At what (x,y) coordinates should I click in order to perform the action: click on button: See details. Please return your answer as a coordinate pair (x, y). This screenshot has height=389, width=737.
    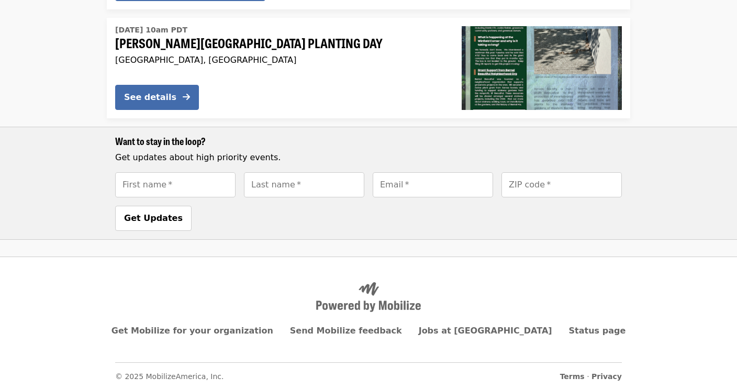
    Looking at the image, I should click on (157, 97).